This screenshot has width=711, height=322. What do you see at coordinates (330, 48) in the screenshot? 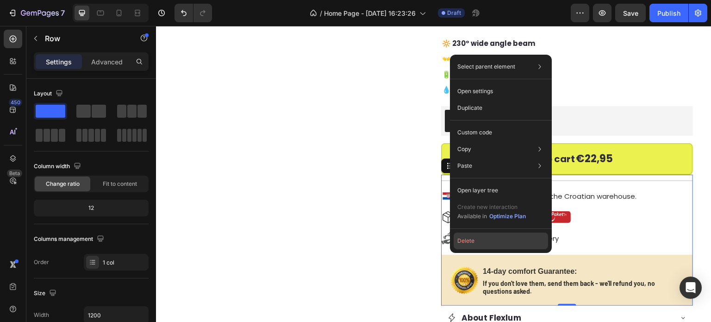
I see `strong: 🔋 USB-C rechargeable` at bounding box center [330, 48].